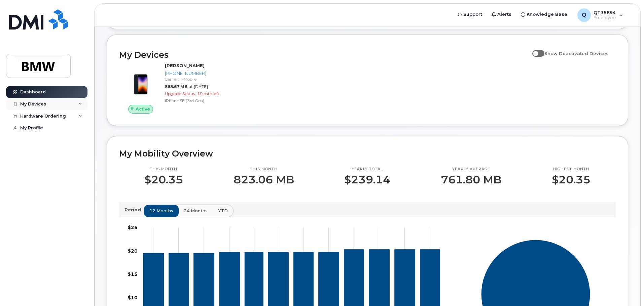 The image size is (644, 306). I want to click on input: Show Deactivated Devices, so click(535, 50).